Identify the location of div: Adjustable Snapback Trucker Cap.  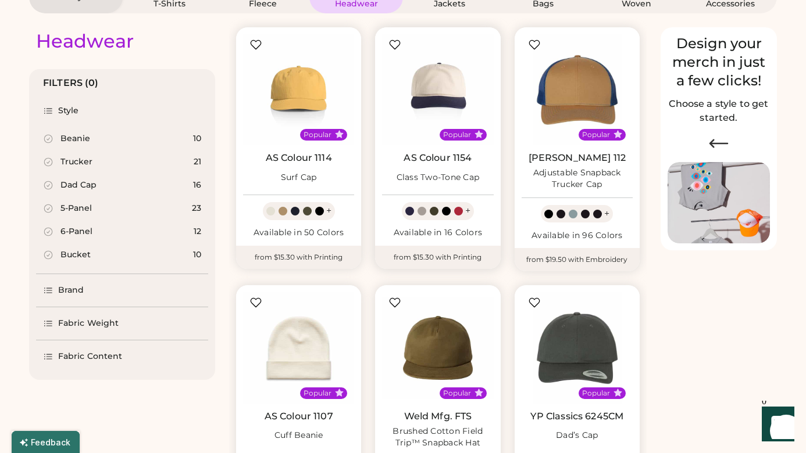
(577, 179).